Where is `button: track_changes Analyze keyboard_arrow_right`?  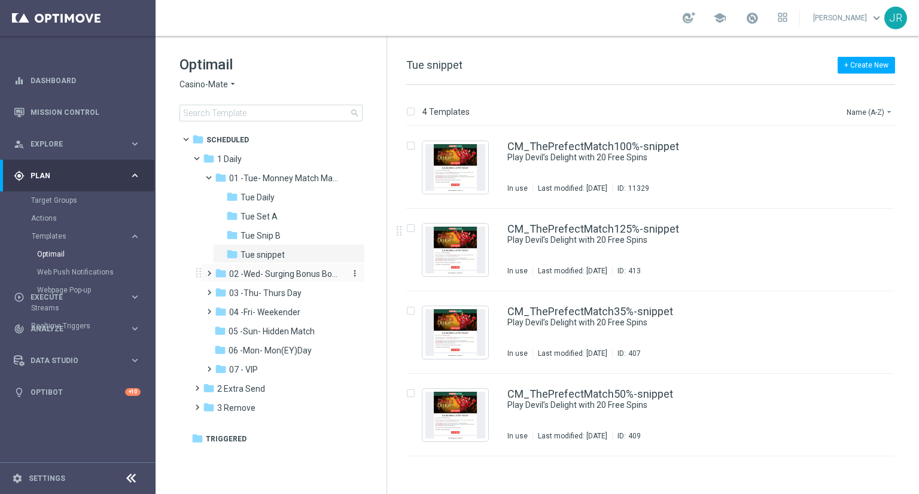
button: track_changes Analyze keyboard_arrow_right is located at coordinates (77, 329).